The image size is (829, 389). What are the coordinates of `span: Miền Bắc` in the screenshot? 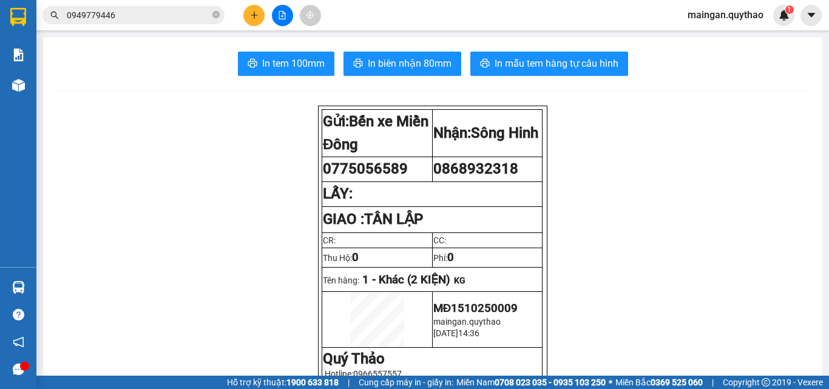 It's located at (659, 382).